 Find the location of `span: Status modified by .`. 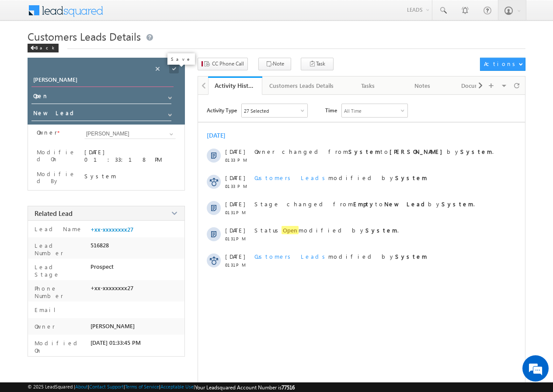

span: Status modified by . is located at coordinates (327, 230).